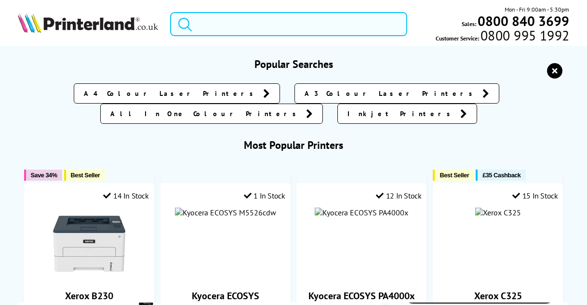 Image resolution: width=587 pixels, height=305 pixels. What do you see at coordinates (126, 196) in the screenshot?
I see `div: 14 In Stock` at bounding box center [126, 196].